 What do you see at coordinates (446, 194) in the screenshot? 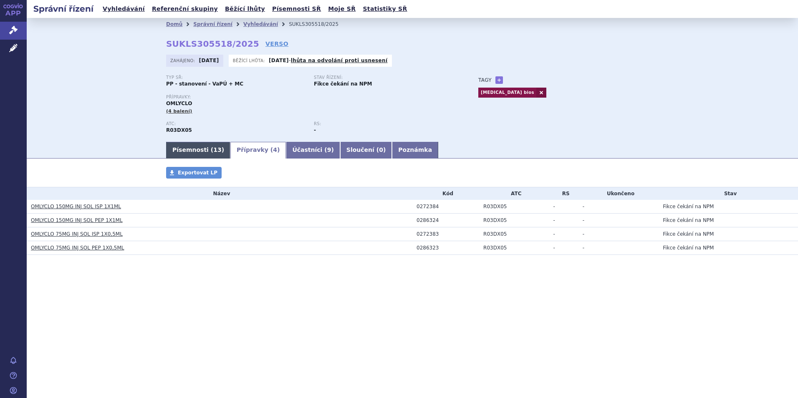
I see `th: Kód` at bounding box center [446, 194].